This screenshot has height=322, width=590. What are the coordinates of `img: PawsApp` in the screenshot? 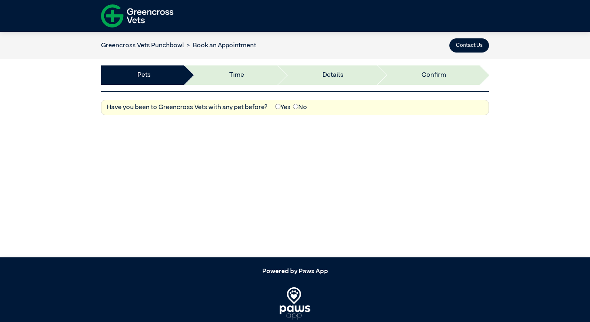 It's located at (295, 303).